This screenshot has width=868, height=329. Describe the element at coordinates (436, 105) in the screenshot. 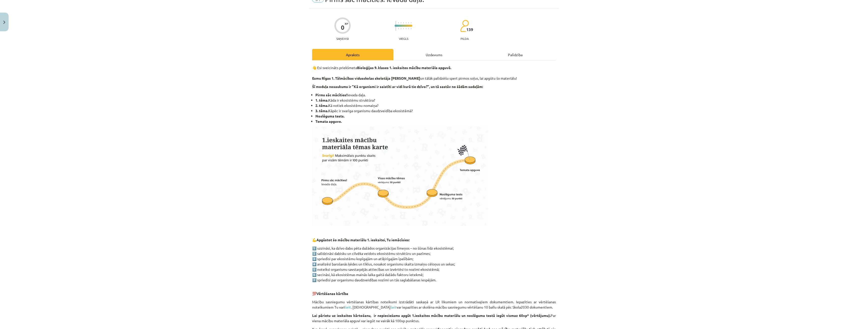

I see `li: Kā notiek ekosistēmu nomaiņa?` at that location.